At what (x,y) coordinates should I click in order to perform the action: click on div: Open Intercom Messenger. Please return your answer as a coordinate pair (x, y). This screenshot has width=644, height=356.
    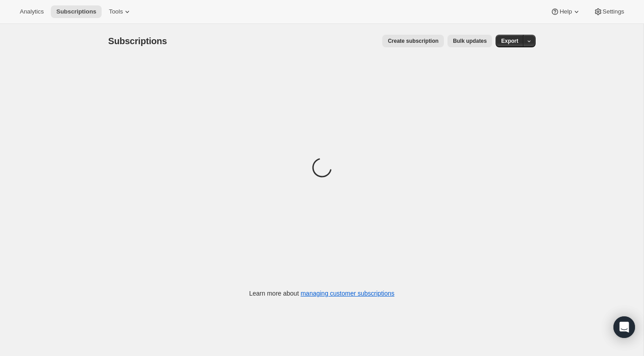
    Looking at the image, I should click on (624, 327).